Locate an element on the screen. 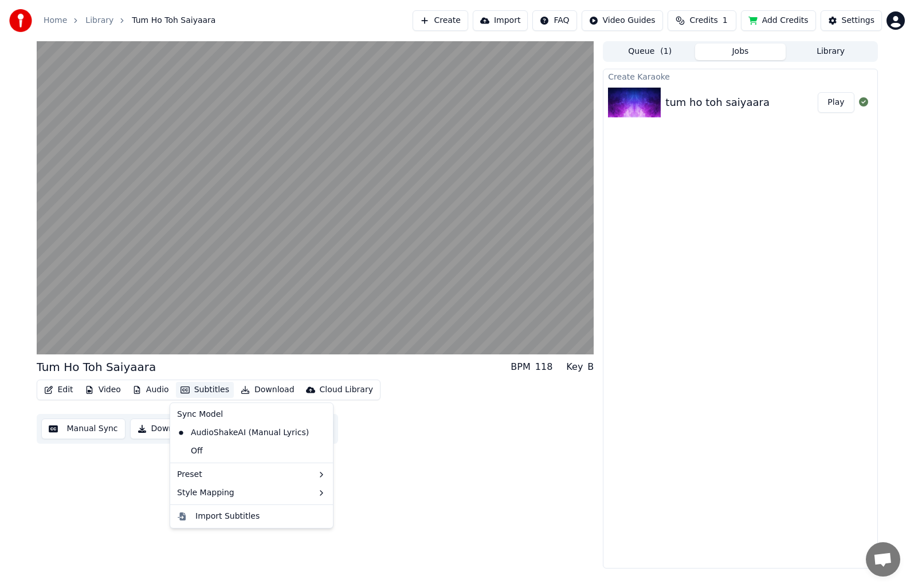 Image resolution: width=914 pixels, height=588 pixels. div: Settings is located at coordinates (857, 21).